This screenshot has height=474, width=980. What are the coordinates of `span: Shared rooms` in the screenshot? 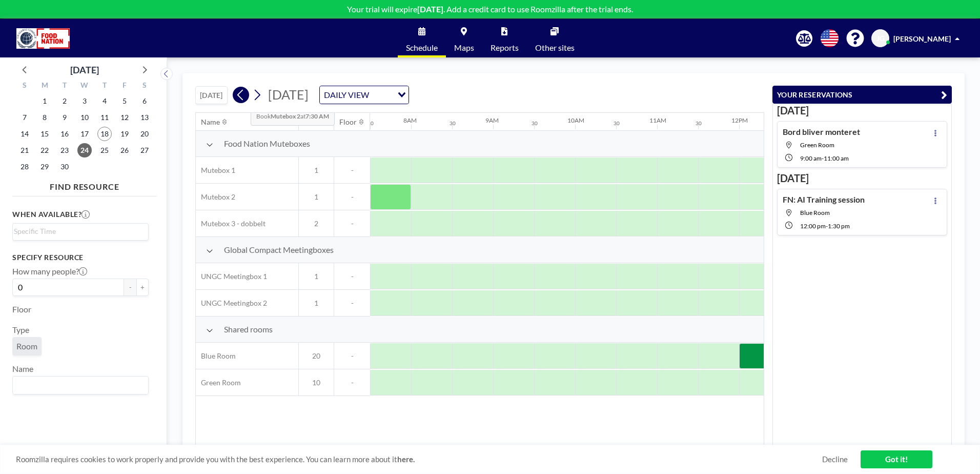 It's located at (248, 329).